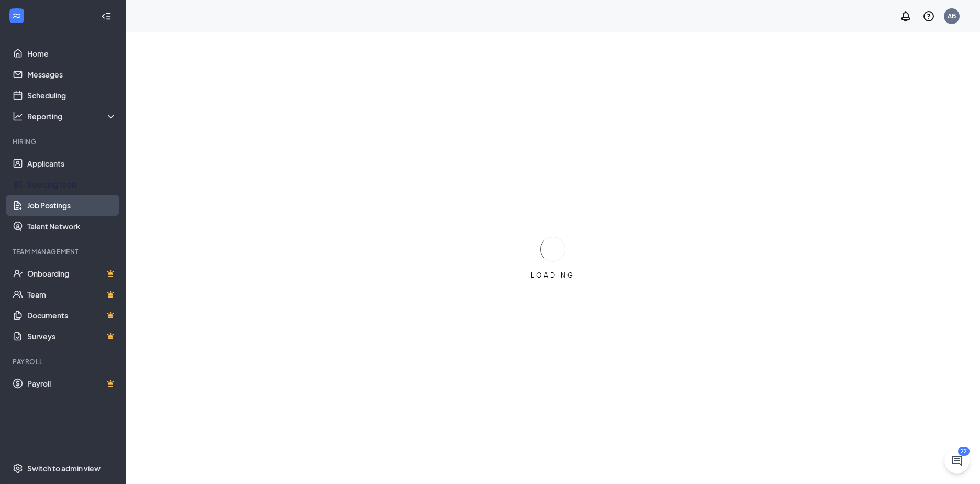 This screenshot has height=484, width=980. What do you see at coordinates (71, 294) in the screenshot?
I see `a: TeamCrown` at bounding box center [71, 294].